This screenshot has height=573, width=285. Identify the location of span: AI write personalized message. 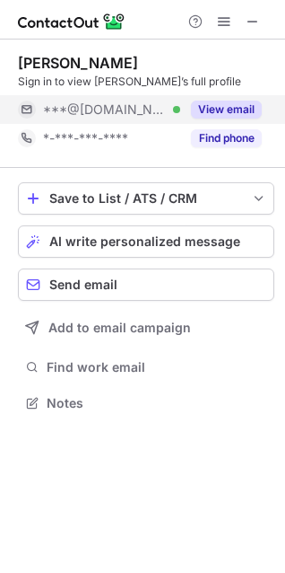
(145, 241).